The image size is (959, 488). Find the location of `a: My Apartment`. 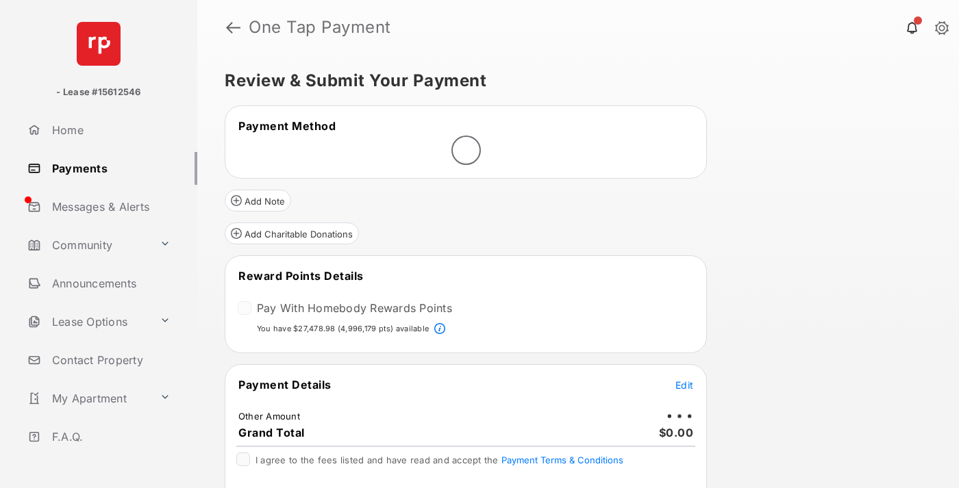

a: My Apartment is located at coordinates (88, 399).